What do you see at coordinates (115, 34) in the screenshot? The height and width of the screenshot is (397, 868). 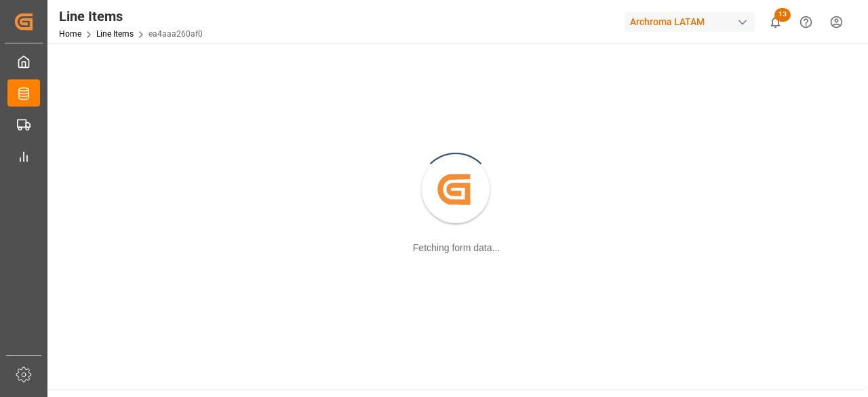 I see `a: Line Items` at bounding box center [115, 34].